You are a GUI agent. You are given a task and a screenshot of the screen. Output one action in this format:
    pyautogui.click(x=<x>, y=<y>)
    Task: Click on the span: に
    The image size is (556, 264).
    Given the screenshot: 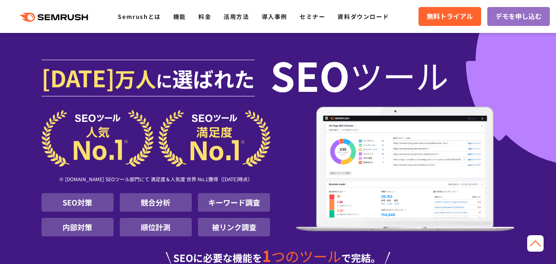 What is the action you would take?
    pyautogui.click(x=164, y=80)
    